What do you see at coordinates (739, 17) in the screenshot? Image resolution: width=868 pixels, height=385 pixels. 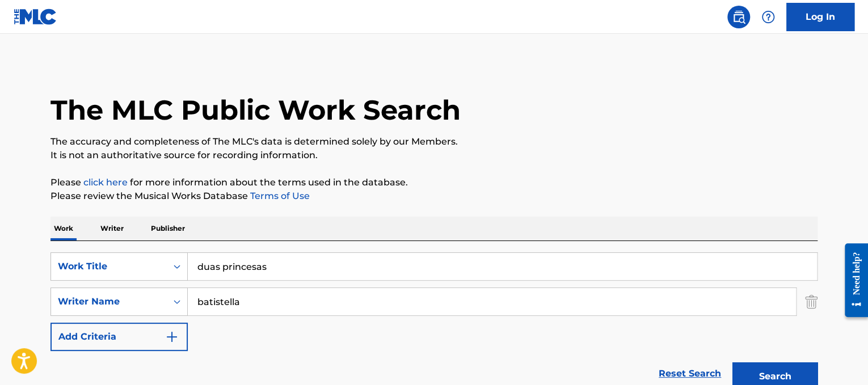 I see `img: search` at bounding box center [739, 17].